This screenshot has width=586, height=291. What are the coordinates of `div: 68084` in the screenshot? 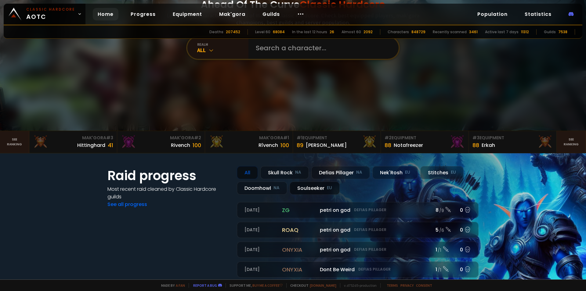 It's located at (279, 32).